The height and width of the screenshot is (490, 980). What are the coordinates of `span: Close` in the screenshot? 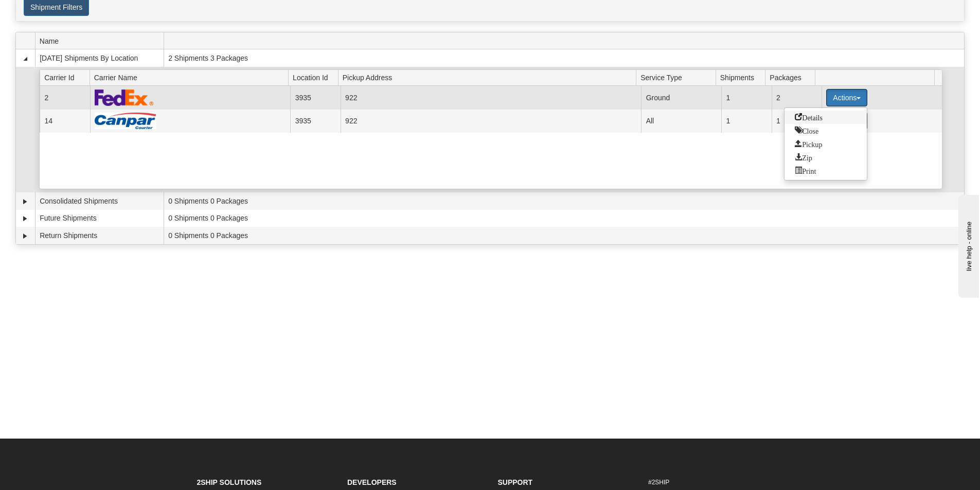 It's located at (807, 131).